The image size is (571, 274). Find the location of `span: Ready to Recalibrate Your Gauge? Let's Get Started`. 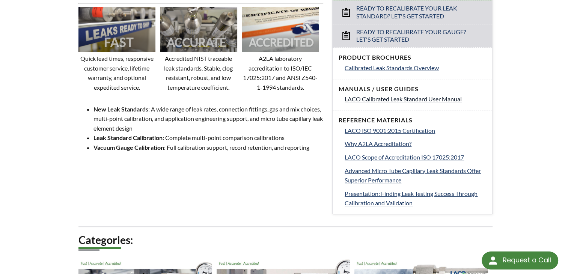

span: Ready to Recalibrate Your Gauge? Let's Get Started is located at coordinates (413, 36).